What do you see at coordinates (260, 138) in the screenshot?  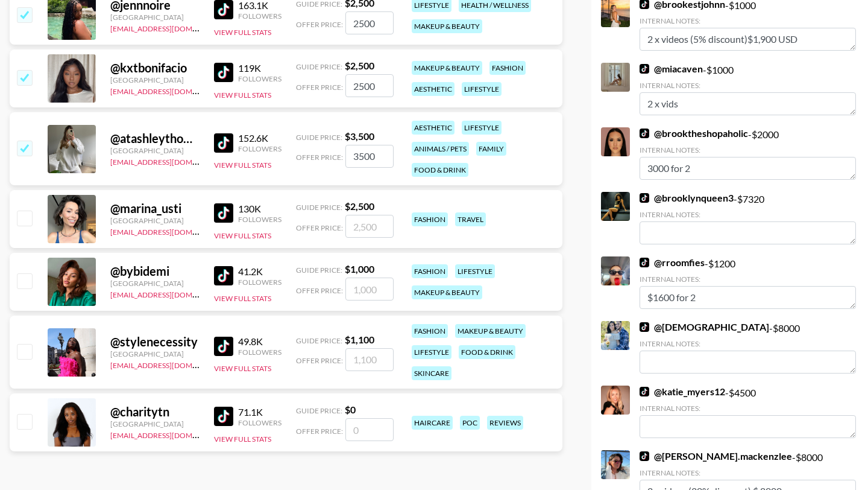 I see `div: 152.6K` at bounding box center [260, 138].